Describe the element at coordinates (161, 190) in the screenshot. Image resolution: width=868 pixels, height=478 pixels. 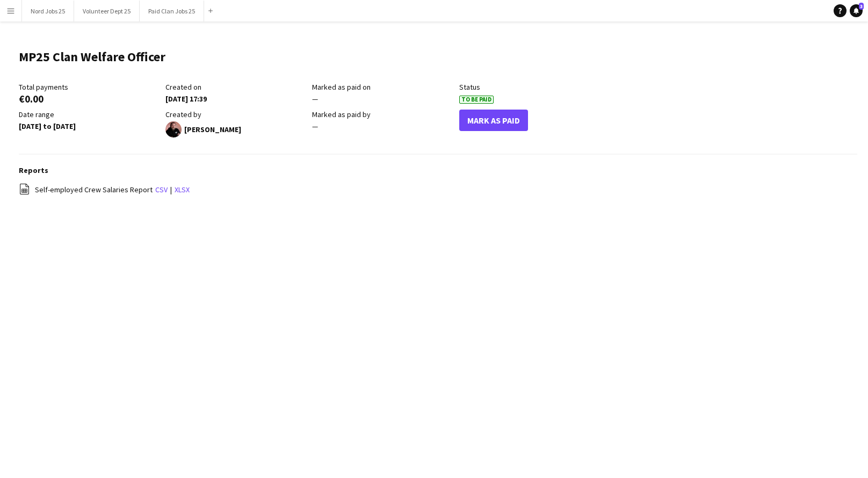
I see `a: csv` at that location.